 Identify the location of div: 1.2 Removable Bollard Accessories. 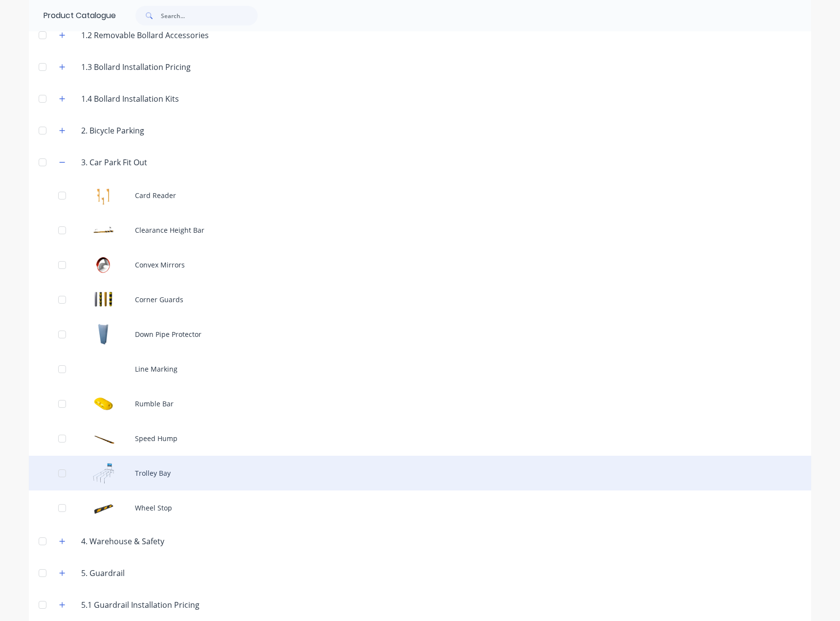
(144, 35).